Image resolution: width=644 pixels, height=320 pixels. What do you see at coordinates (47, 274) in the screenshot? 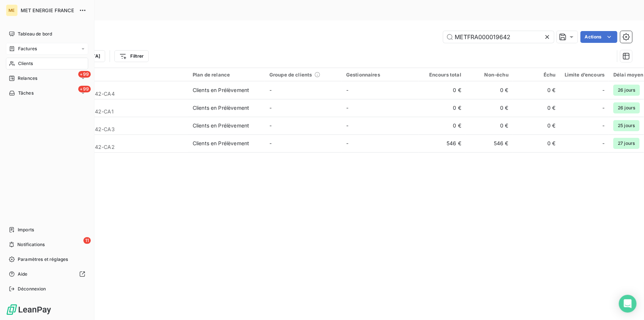
I see `a: Aide` at bounding box center [47, 274].